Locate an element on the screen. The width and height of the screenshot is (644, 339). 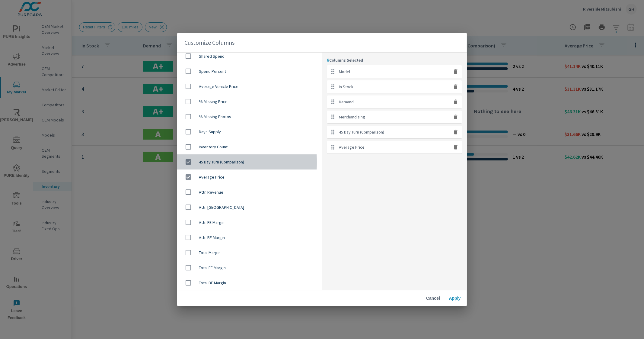
span: Apply is located at coordinates (455, 298).